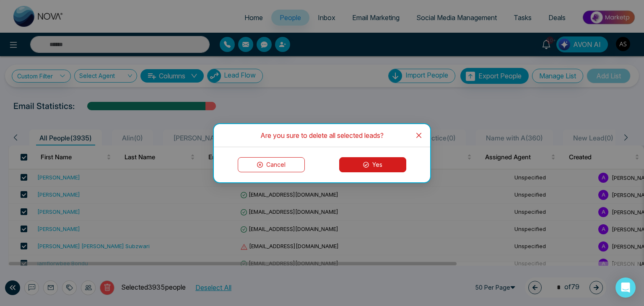 This screenshot has width=644, height=306. I want to click on span: close, so click(419, 136).